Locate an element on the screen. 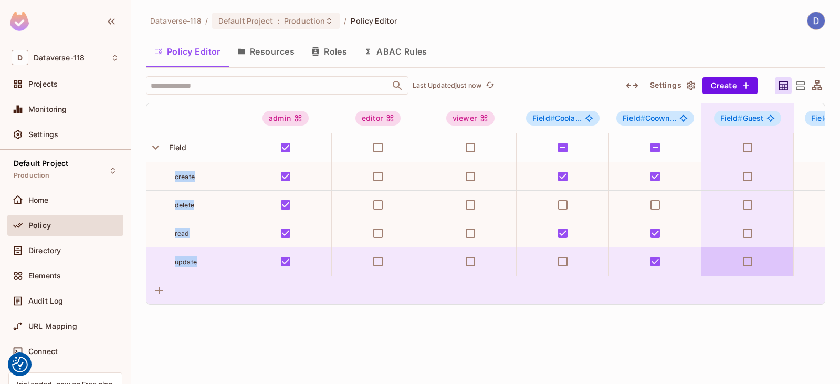  button: Roles is located at coordinates (329, 51).